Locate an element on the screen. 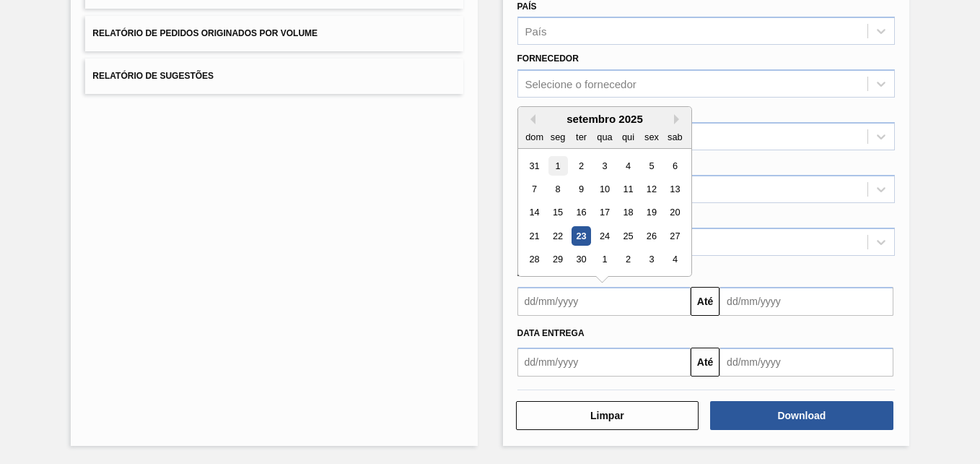 This screenshot has width=980, height=464. div: Choose sexta-feira, 26 de setembro de 2025 is located at coordinates (651, 235).